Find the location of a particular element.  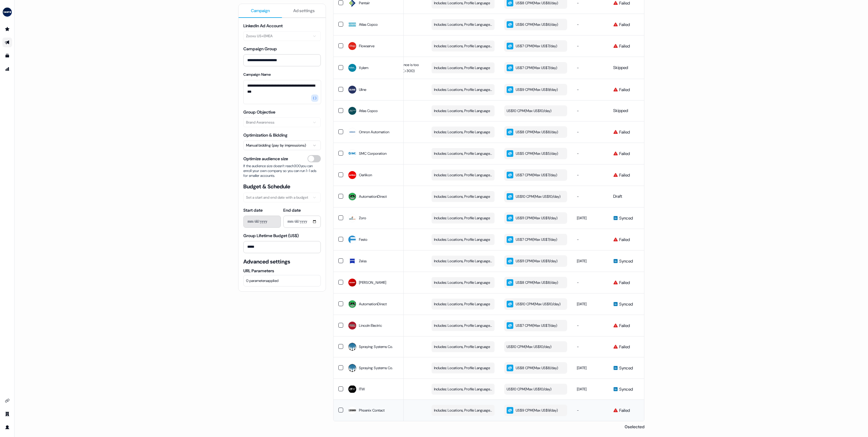

span: Phoenix Contact is located at coordinates (372, 410).